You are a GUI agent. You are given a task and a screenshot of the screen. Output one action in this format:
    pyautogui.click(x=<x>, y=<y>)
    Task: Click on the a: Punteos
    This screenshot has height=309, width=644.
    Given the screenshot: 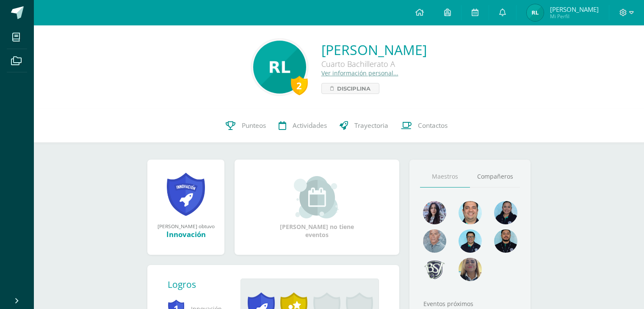 What is the action you would take?
    pyautogui.click(x=246, y=126)
    